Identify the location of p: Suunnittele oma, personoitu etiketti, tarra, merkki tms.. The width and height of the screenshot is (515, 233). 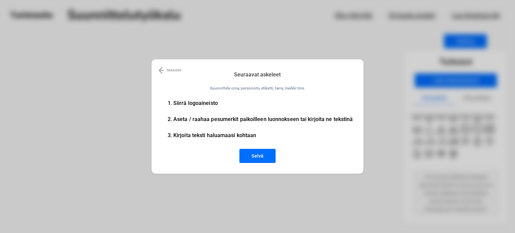
(257, 91).